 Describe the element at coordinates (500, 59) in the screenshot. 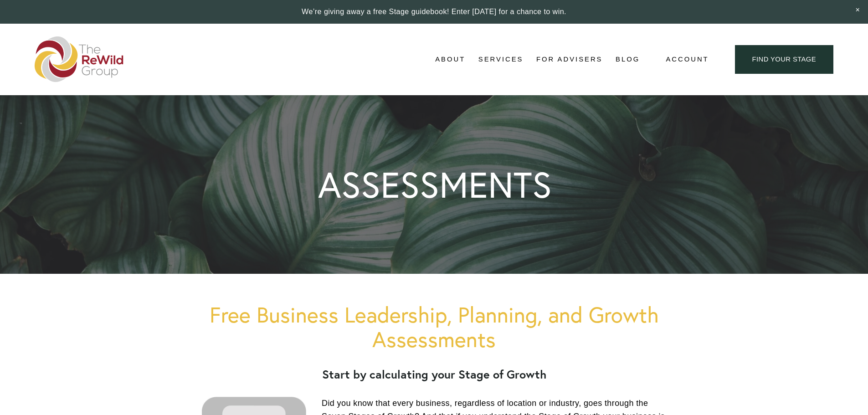

I see `span: Services` at that location.